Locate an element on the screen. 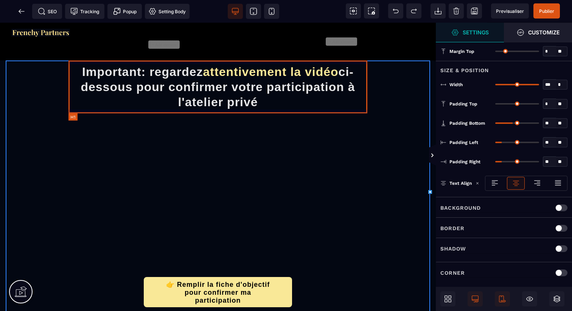  span: Padding Left is located at coordinates (463, 143).